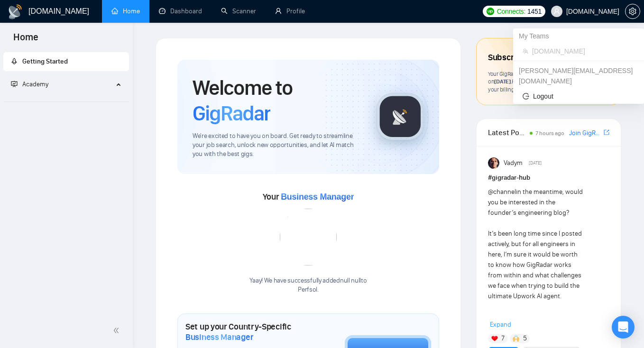 The height and width of the screenshot is (348, 644). Describe the element at coordinates (511, 58) in the screenshot. I see `span: Subscription` at that location.